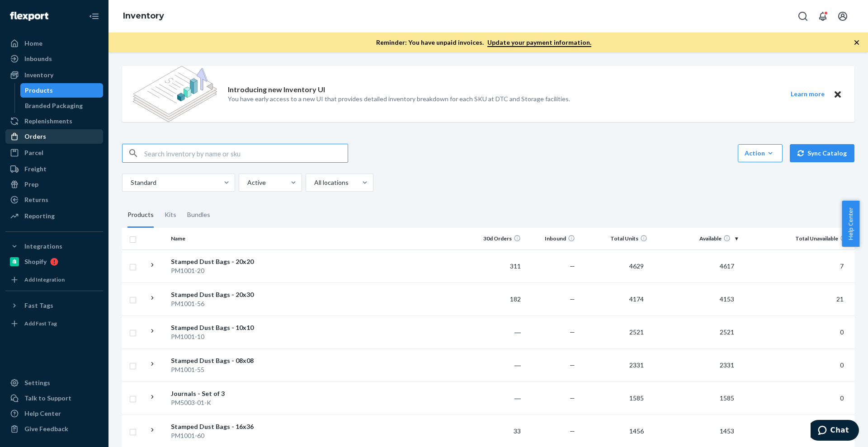 The height and width of the screenshot is (447, 868). What do you see at coordinates (37, 383) in the screenshot?
I see `div: Settings` at bounding box center [37, 383].